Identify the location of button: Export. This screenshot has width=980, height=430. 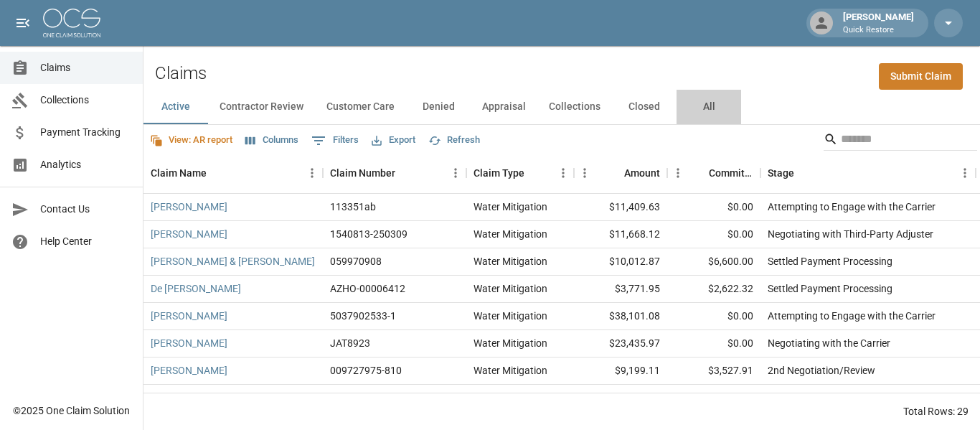
(393, 140).